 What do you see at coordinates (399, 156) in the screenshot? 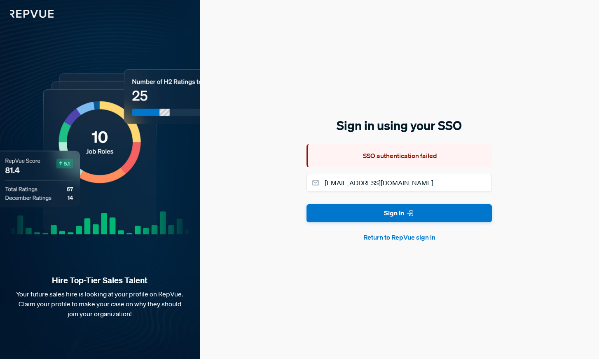
I see `div: SSO authentication failed` at bounding box center [399, 156].